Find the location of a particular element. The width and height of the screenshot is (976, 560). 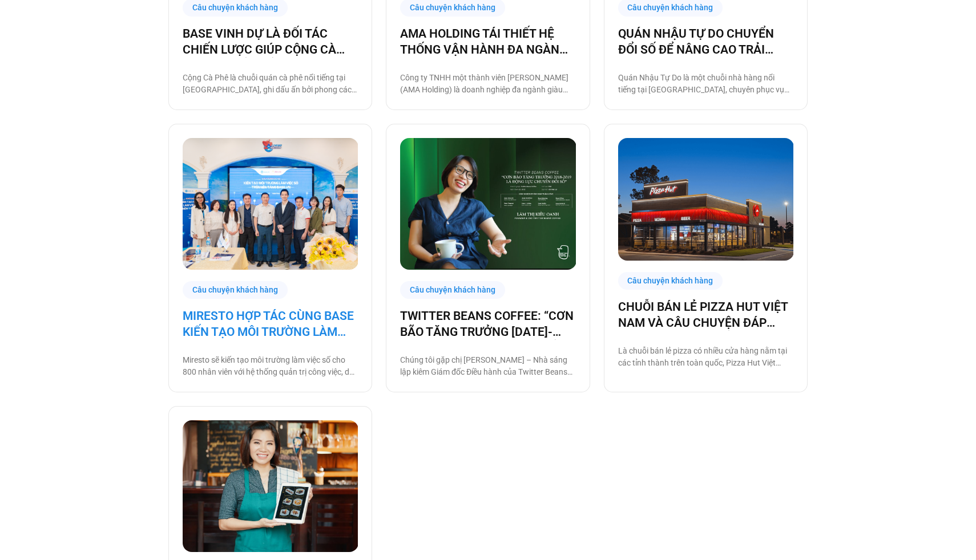

a: BASE VINH DỰ LÀ ĐỐI TÁC CHIẾN LƯỢC GIÚP CỘNG CÀ PHÊ CHUYỂN ĐỔI SỐ VẬN HÀNH! is located at coordinates (270, 41).